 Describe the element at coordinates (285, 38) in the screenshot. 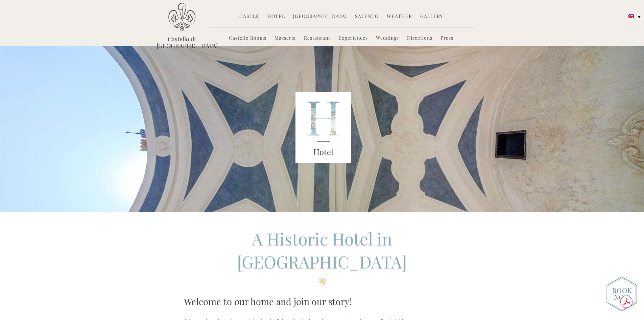

I see `a: Masseria` at that location.